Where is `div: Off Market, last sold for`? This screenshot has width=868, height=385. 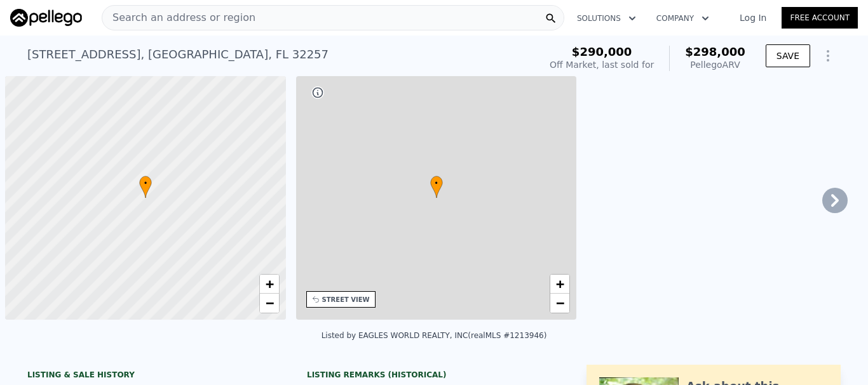 div: Off Market, last sold for is located at coordinates (602, 64).